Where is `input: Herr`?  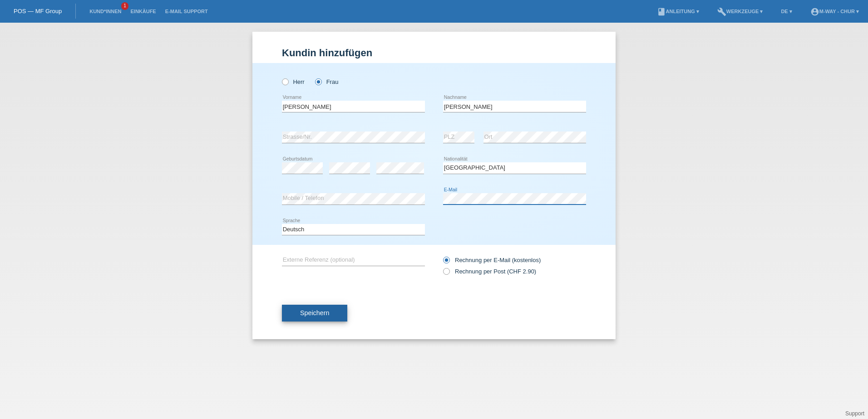
input: Herr is located at coordinates (285, 81).